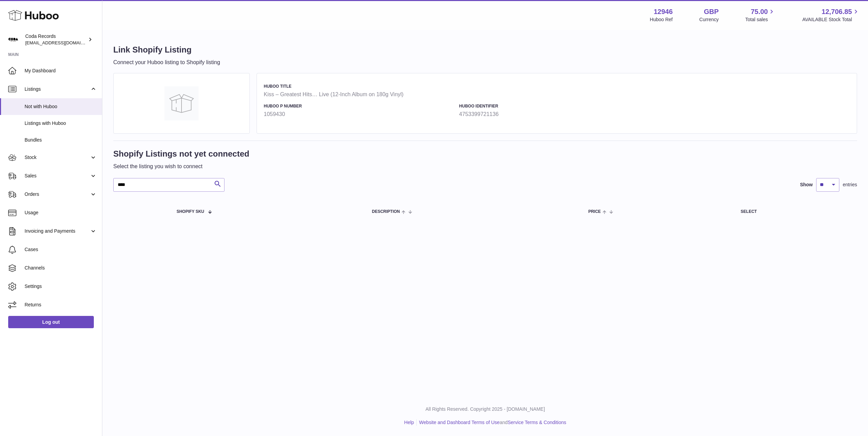 This screenshot has width=868, height=436. I want to click on div: Currency, so click(709, 20).